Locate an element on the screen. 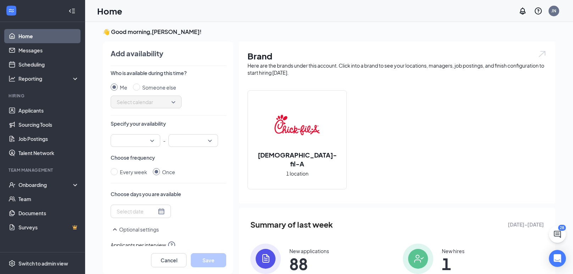  span: 1 location is located at coordinates (297, 174).